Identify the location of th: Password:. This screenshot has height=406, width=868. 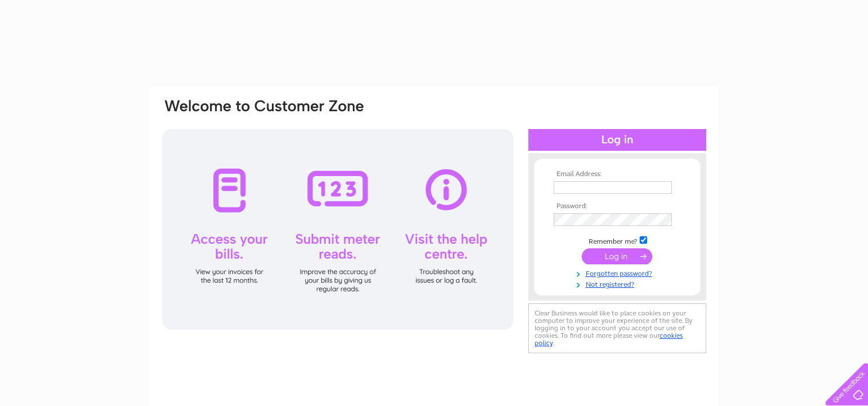
(617, 206).